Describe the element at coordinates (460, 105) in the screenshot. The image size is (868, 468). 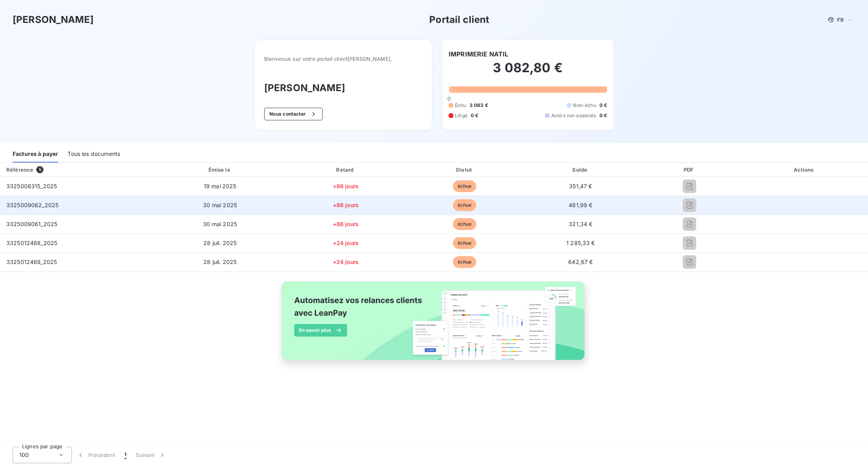
I see `span: Échu` at that location.